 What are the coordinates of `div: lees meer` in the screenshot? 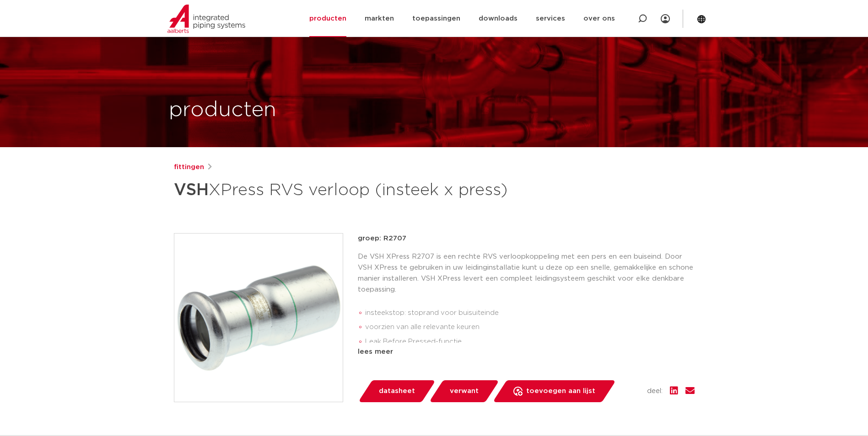 It's located at (526, 352).